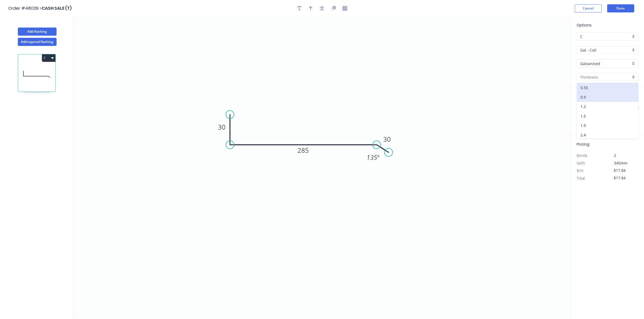 Image resolution: width=644 pixels, height=319 pixels. Describe the element at coordinates (49, 58) in the screenshot. I see `button: 1` at that location.